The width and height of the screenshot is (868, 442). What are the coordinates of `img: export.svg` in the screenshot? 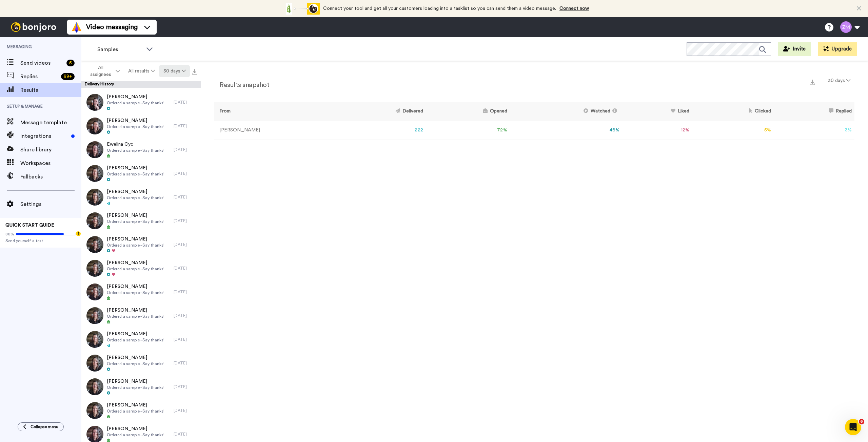 It's located at (813, 82).